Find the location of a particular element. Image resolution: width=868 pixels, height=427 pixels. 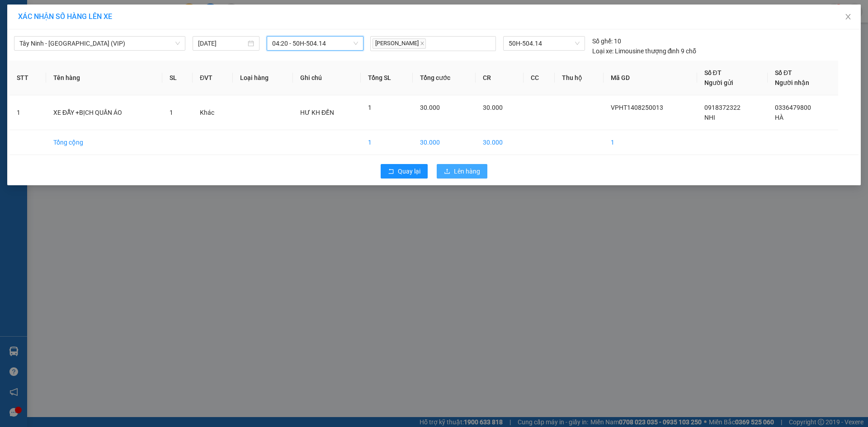

th: Tổng SL is located at coordinates (387, 78).